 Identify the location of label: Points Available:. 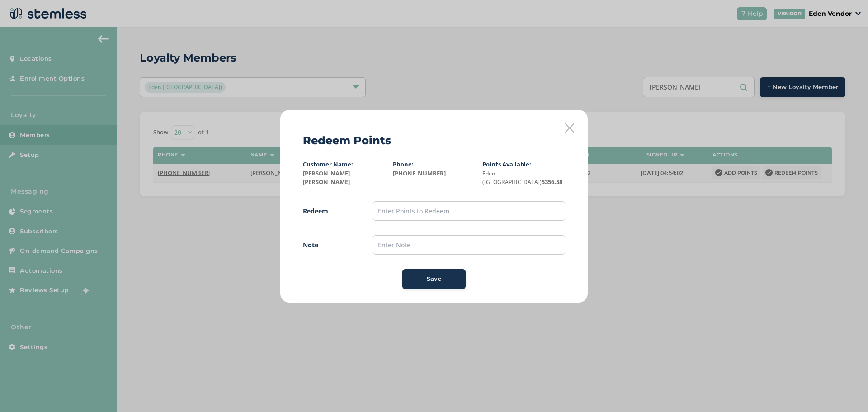
(507, 164).